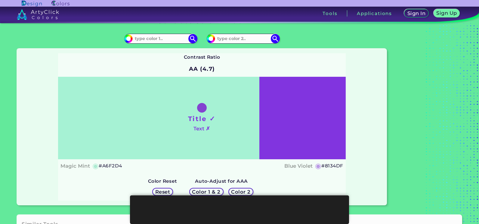 Image resolution: width=479 pixels, height=224 pixels. What do you see at coordinates (202, 69) in the screenshot?
I see `h2: AA (4.7)` at bounding box center [202, 69].